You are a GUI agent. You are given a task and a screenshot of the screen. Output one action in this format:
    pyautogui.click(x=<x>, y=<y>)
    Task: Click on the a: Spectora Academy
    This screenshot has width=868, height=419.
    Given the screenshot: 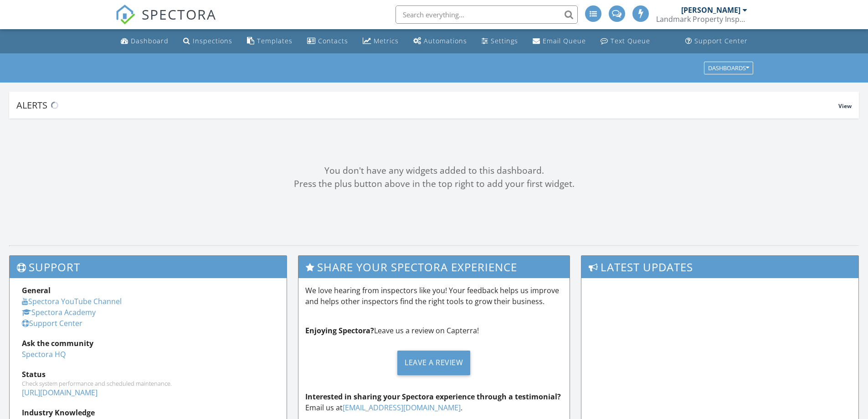 What is the action you would take?
    pyautogui.click(x=59, y=313)
    